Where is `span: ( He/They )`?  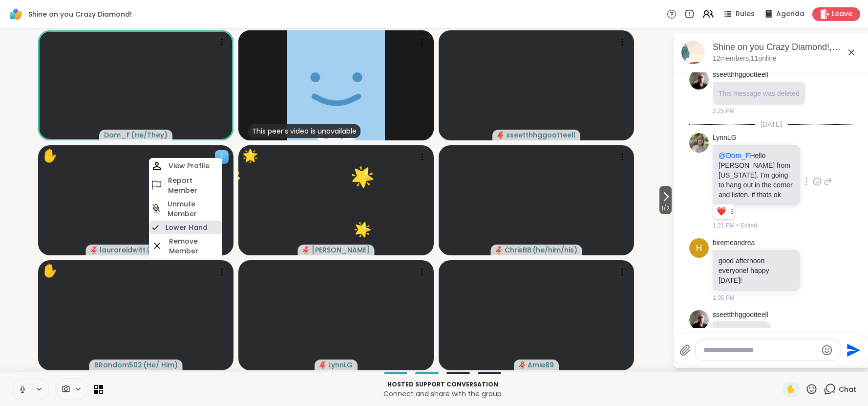 span: ( He/They ) is located at coordinates (149, 135).